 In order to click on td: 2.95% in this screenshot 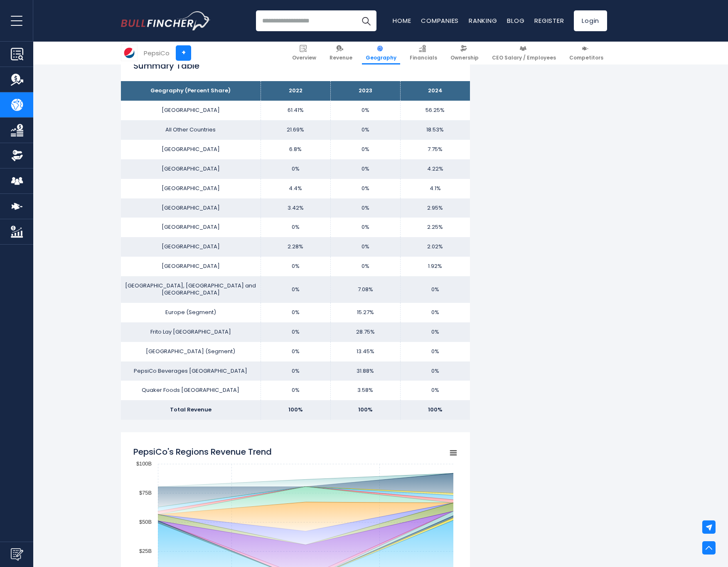, I will do `click(435, 208)`.